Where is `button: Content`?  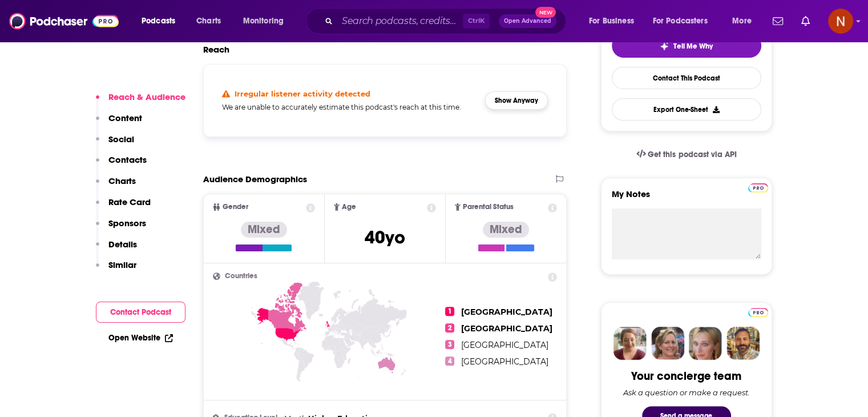 button: Content is located at coordinates (119, 123).